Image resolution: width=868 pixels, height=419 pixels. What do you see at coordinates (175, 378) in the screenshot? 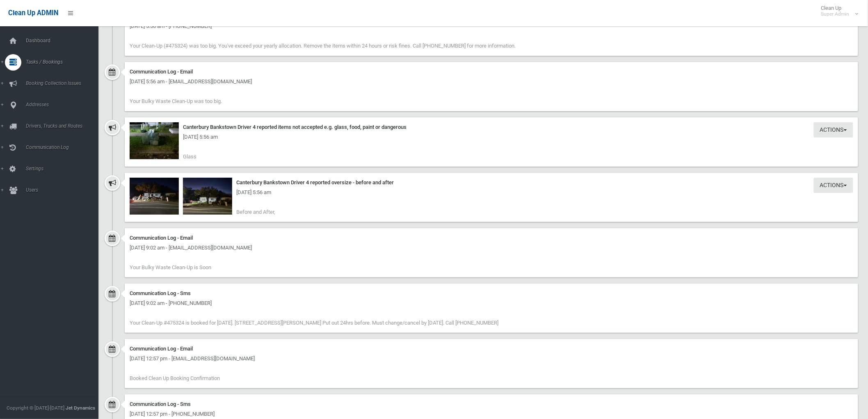
I see `span: Booked Clean Up Booking Confirmation` at bounding box center [175, 378].